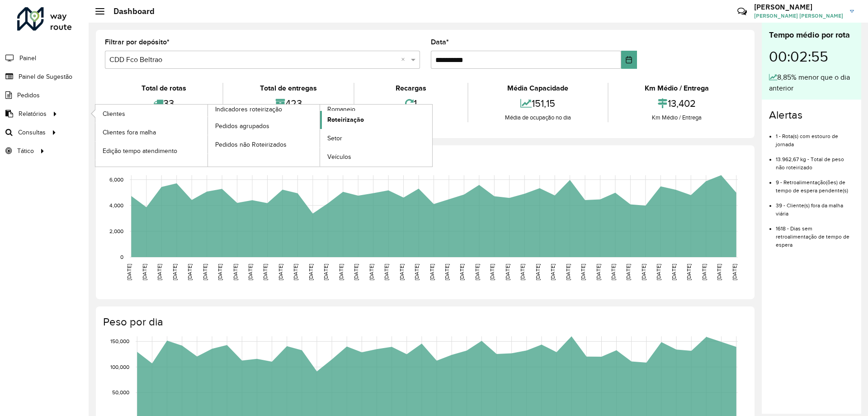 This screenshot has width=868, height=416. I want to click on span: Romaneio, so click(341, 109).